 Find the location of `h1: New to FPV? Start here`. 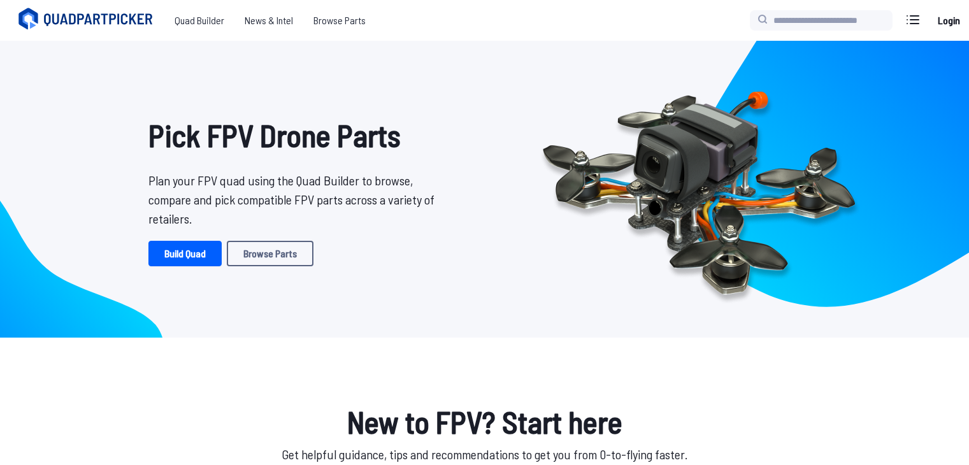

h1: New to FPV? Start here is located at coordinates (485, 422).